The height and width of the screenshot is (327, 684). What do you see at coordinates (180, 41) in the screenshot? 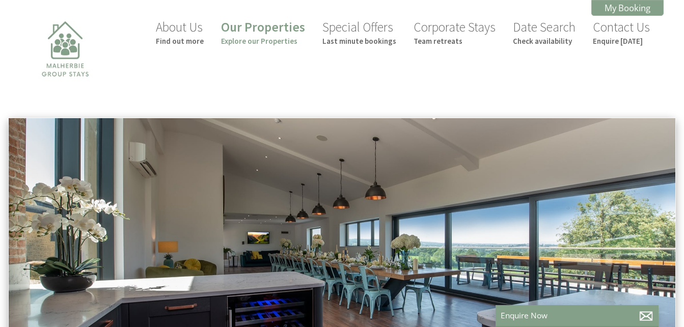
I see `small: Find out more` at bounding box center [180, 41].